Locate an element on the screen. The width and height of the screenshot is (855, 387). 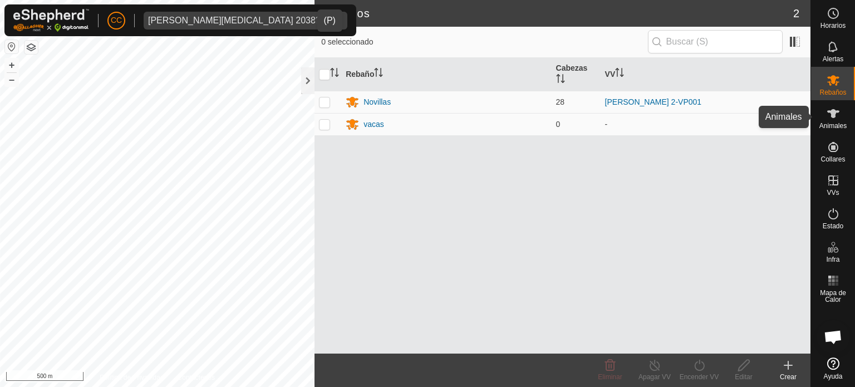
button: Restablecer Mapa is located at coordinates (12, 47).